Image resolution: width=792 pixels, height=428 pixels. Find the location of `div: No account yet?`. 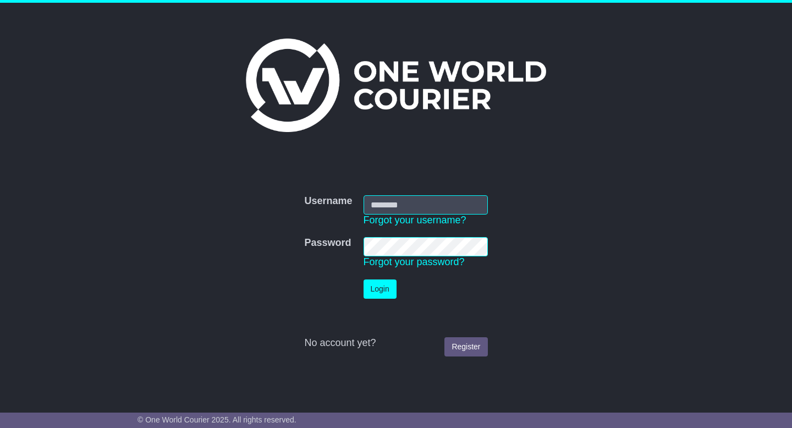

div: No account yet? is located at coordinates (396, 343).